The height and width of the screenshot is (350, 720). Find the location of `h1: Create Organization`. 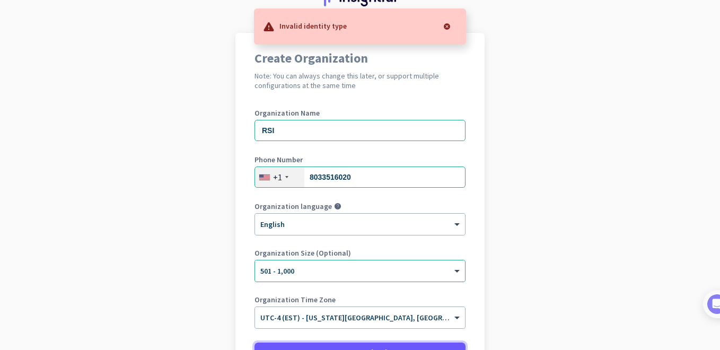

h1: Create Organization is located at coordinates (360, 58).